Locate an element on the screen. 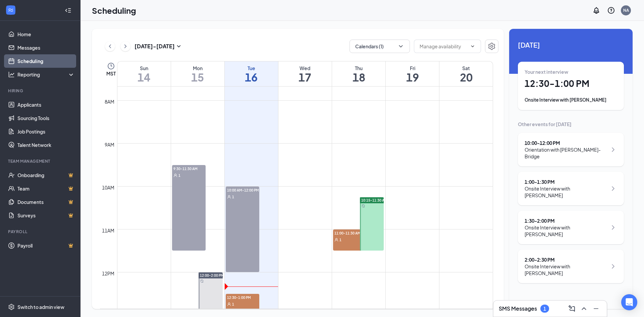 This screenshot has width=644, height=317. a: Talent Network is located at coordinates (46, 145).